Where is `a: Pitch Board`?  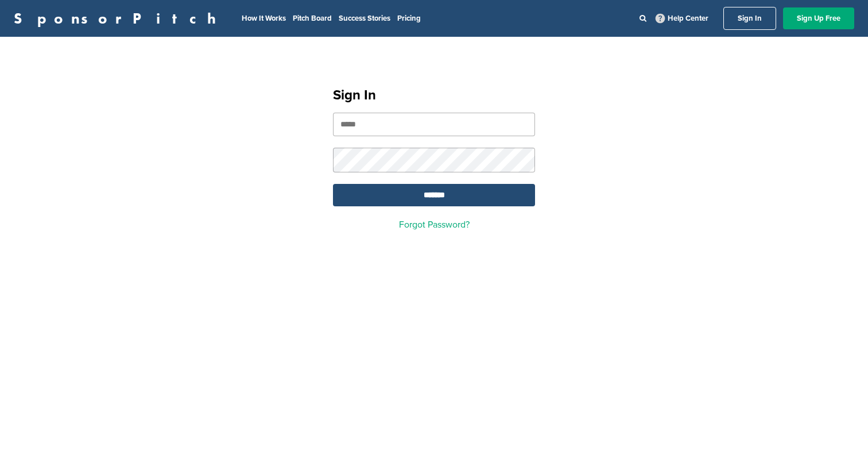
a: Pitch Board is located at coordinates (312, 18).